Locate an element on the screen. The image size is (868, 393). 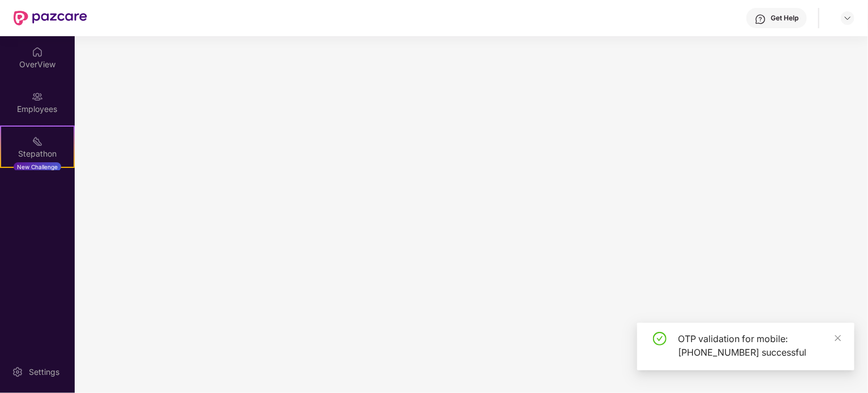
img: svg+xml;base64,PHN2ZyBpZD0iRW1wbG95ZWVzIiB4bWxucz0iaHR0cDovL3d3dy53My5vcmcvMjAwMC9zdmciIHdpZHRoPS... is located at coordinates (37, 96).